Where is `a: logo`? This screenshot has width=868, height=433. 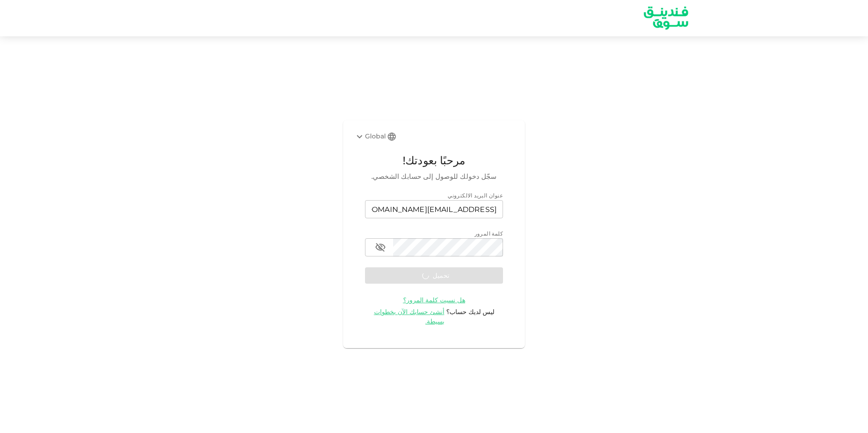 a: logo is located at coordinates (666, 18).